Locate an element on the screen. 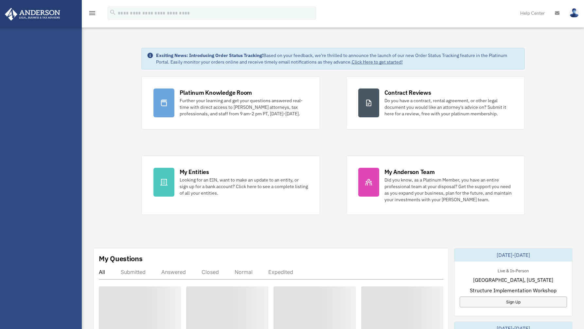 The height and width of the screenshot is (329, 584). a: Platinum Knowledge Room Further your learning and get your questions answered real-time with dire... is located at coordinates (231, 103).